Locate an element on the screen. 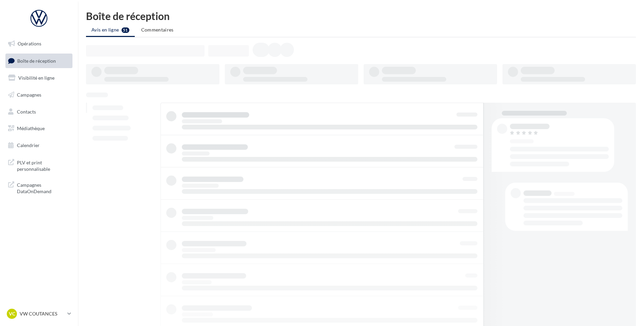  a: Visibilité en ligne is located at coordinates (39, 78).